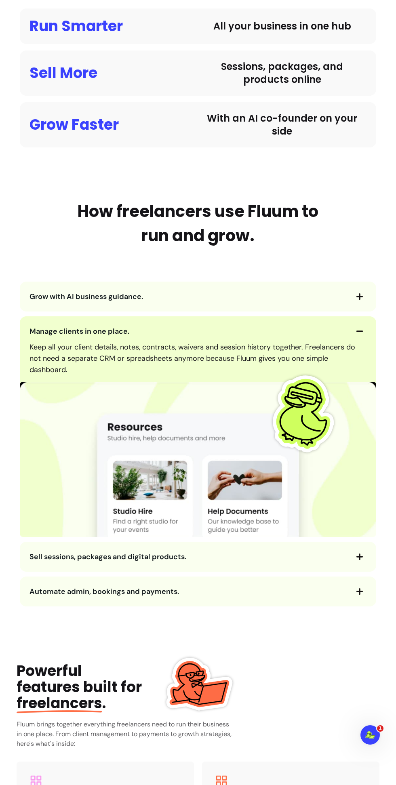  I want to click on p: Keep all your client details, notes, contracts, waivers and session history together. Freelancers..., so click(198, 358).